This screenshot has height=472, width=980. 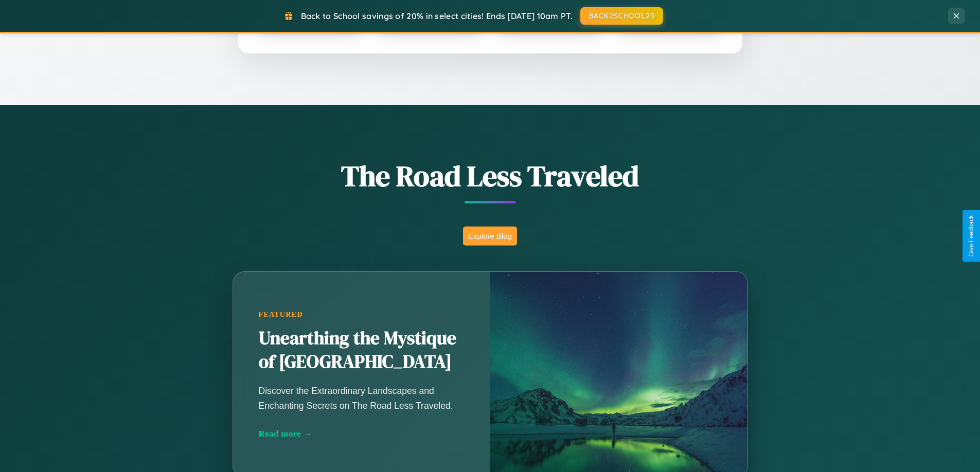 I want to click on div: Give Feedback, so click(x=971, y=236).